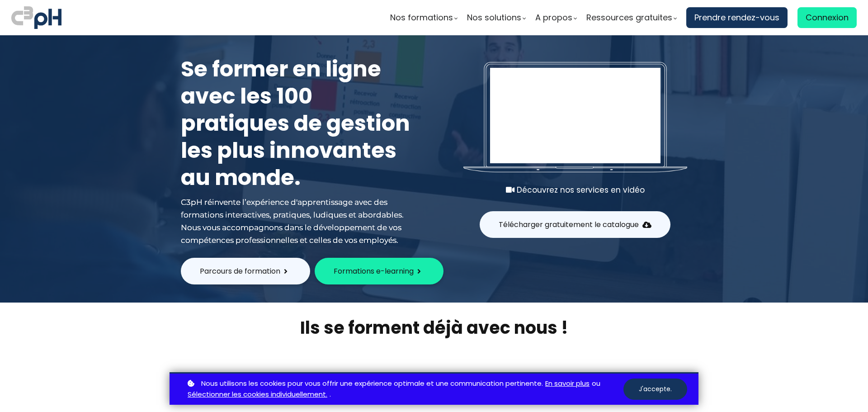  What do you see at coordinates (575, 224) in the screenshot?
I see `button: Télécharger gratuitement le catalogue` at bounding box center [575, 224].